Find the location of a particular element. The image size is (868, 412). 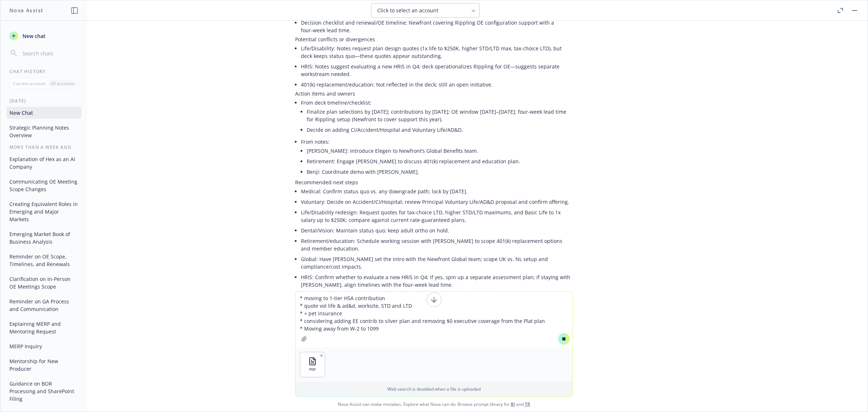

span: Click to select an account is located at coordinates (408, 10).